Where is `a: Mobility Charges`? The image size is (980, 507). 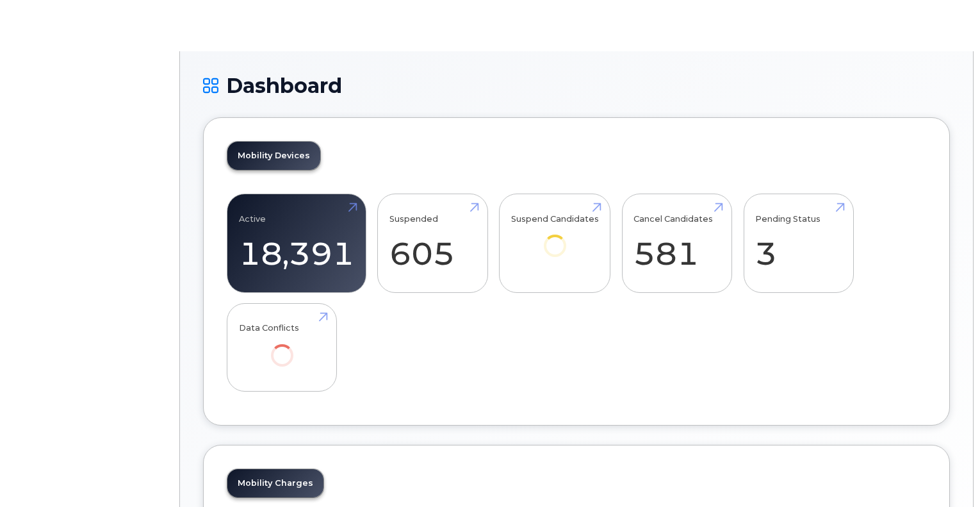 a: Mobility Charges is located at coordinates (275, 483).